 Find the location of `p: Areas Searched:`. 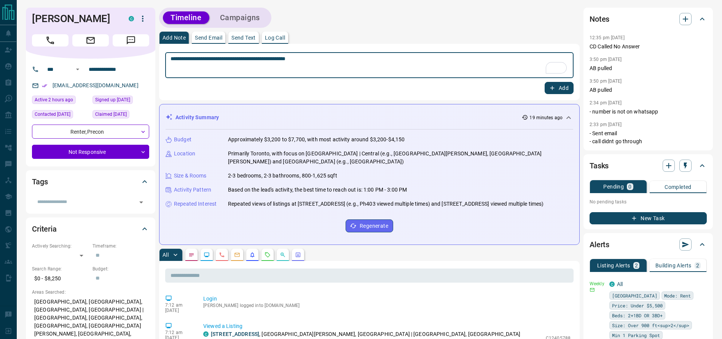

p: Areas Searched: is located at coordinates (91, 292).